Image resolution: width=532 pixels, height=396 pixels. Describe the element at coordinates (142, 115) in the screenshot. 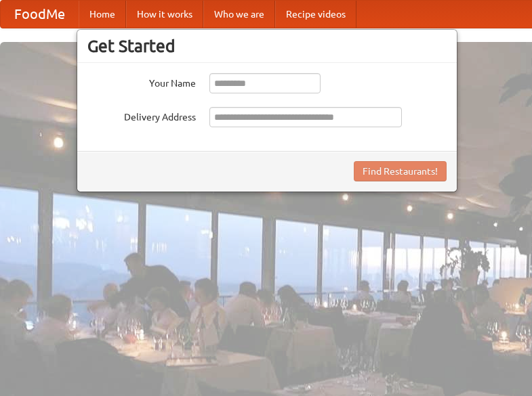

I see `label: Delivery Address` at that location.